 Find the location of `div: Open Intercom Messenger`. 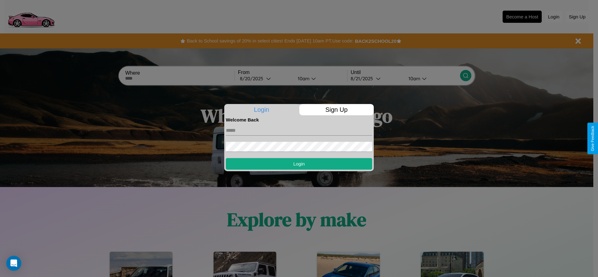

div: Open Intercom Messenger is located at coordinates (14, 264).